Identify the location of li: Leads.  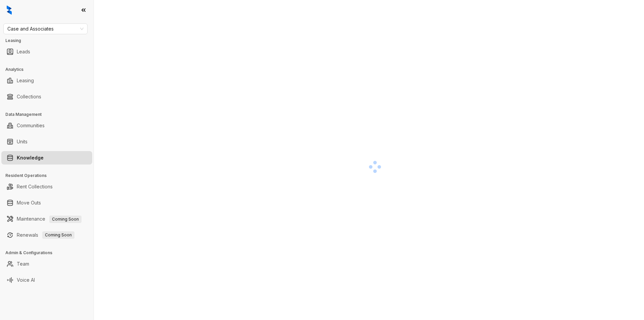
(46, 52).